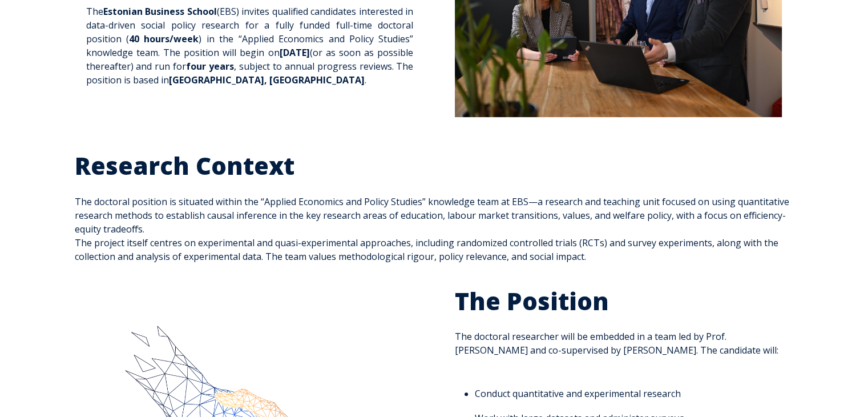 The width and height of the screenshot is (868, 417). I want to click on span: 40 hours/week, so click(164, 39).